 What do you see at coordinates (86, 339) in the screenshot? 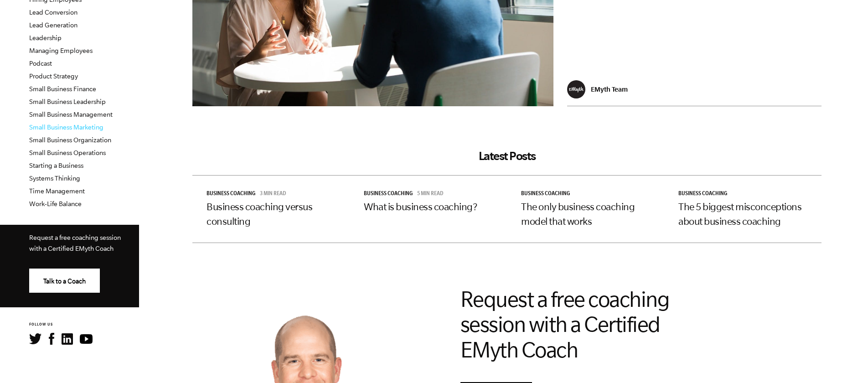
I see `img: YouTube` at bounding box center [86, 339].